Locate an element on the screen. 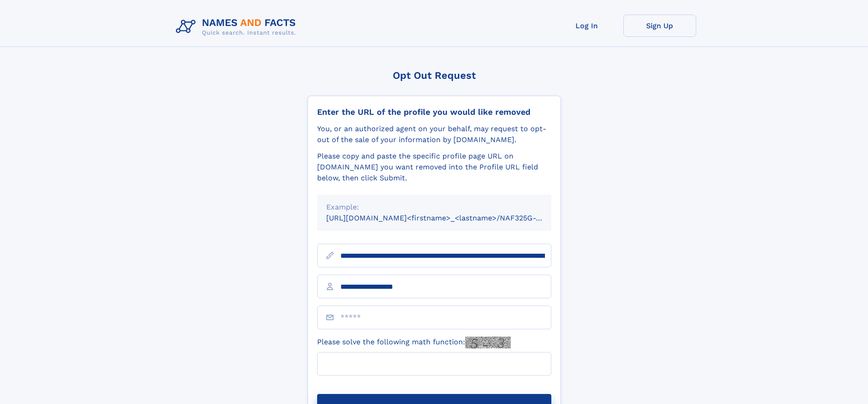  img: Logo Names and Facts is located at coordinates (238, 27).